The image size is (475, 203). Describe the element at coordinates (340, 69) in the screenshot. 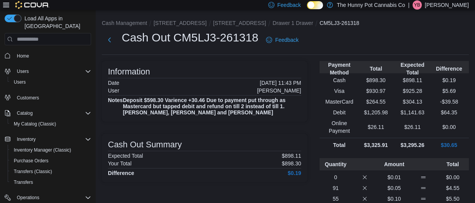

I see `p: Payment Method` at that location.